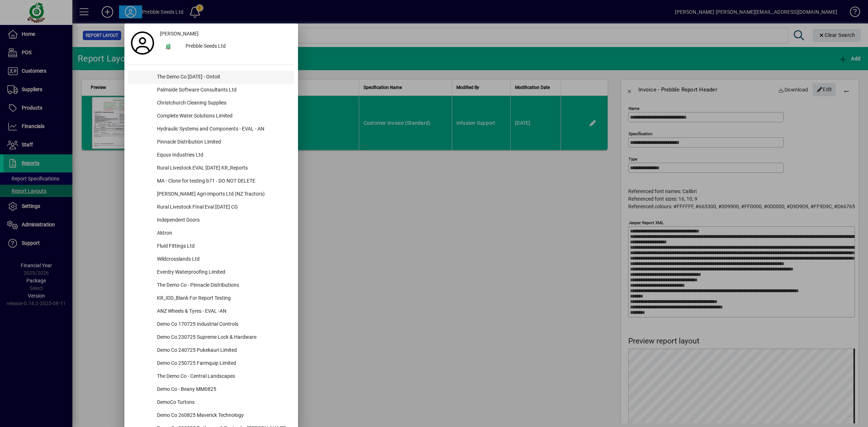 The image size is (868, 427). Describe the element at coordinates (211, 286) in the screenshot. I see `button: The Demo Co - Pinnacle Distributions` at that location.